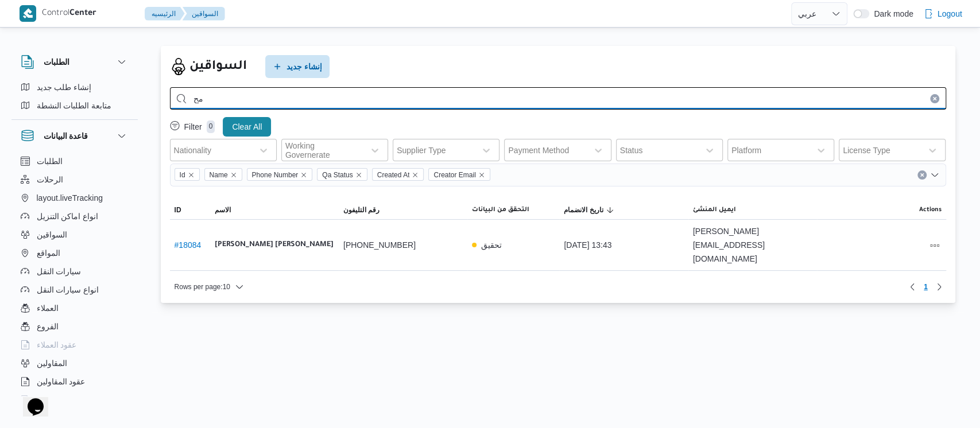 This screenshot has width=980, height=428. I want to click on p: تحقيق, so click(491, 245).